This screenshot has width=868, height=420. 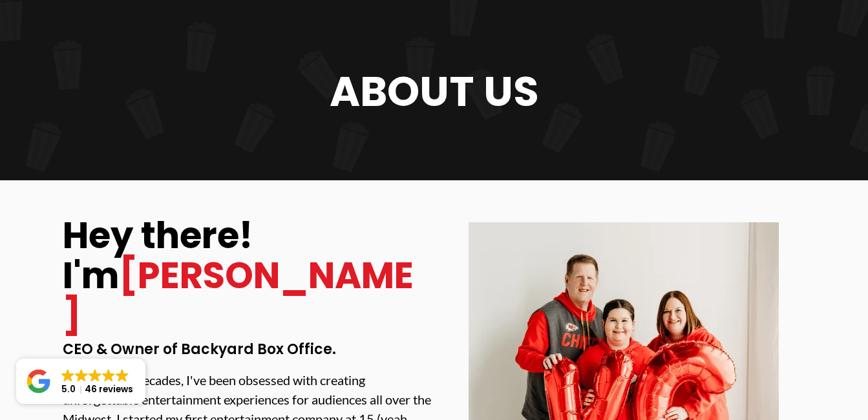 I want to click on h1: About Us, so click(x=434, y=92).